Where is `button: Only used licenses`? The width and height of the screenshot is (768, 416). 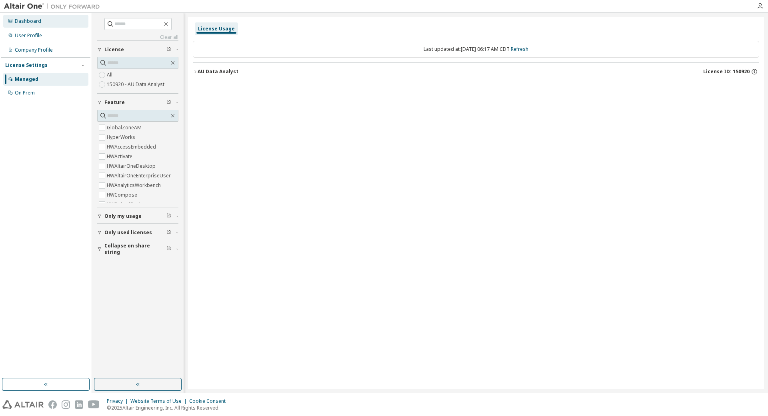
button: Only used licenses is located at coordinates (138, 232).